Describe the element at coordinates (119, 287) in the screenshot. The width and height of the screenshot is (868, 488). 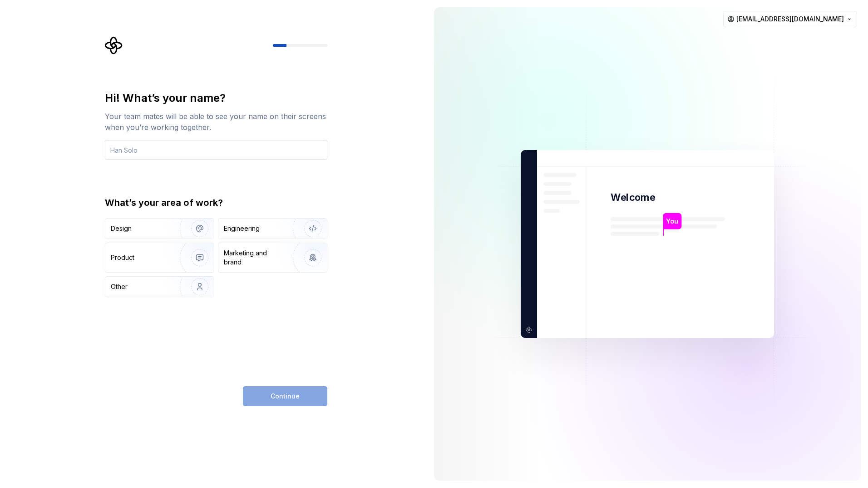
I see `div: Other` at that location.